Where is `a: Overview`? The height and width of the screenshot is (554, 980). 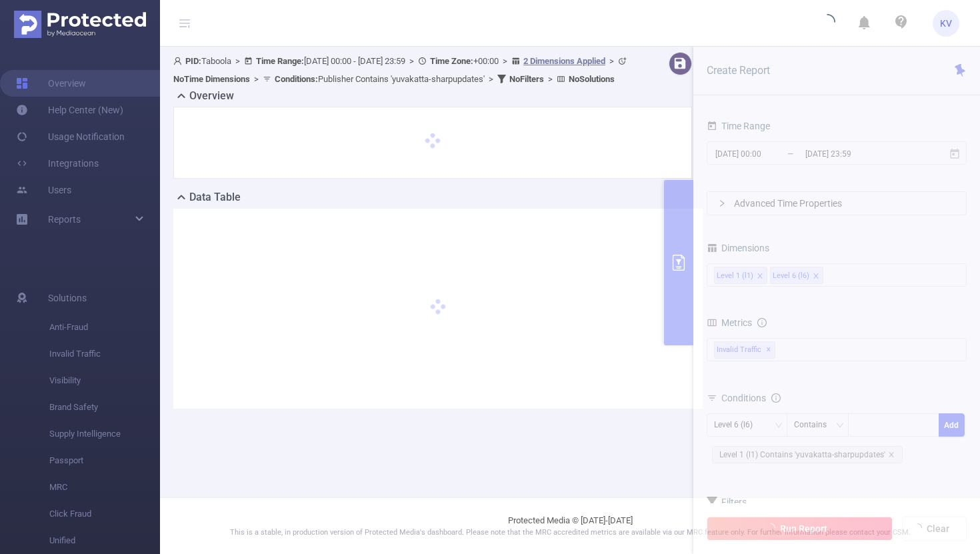
a: Overview is located at coordinates (51, 83).